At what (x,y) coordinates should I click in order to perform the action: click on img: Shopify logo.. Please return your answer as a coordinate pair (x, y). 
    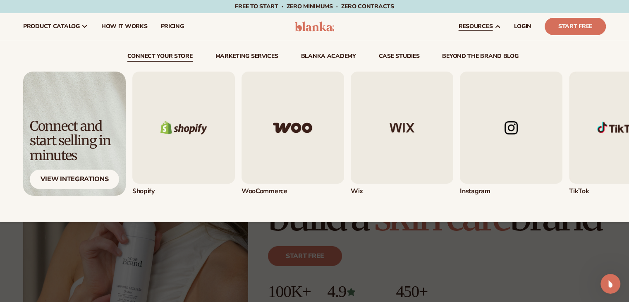
    Looking at the image, I should click on (184, 127).